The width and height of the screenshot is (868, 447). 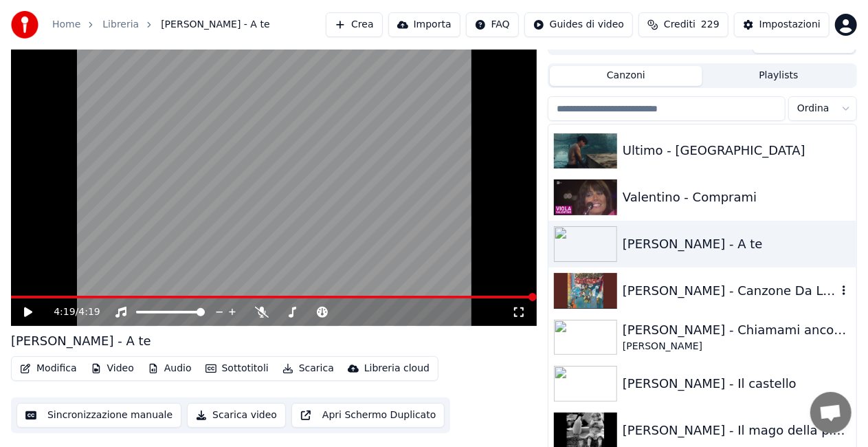 What do you see at coordinates (237, 368) in the screenshot?
I see `button: Sottotitoli` at bounding box center [237, 368].